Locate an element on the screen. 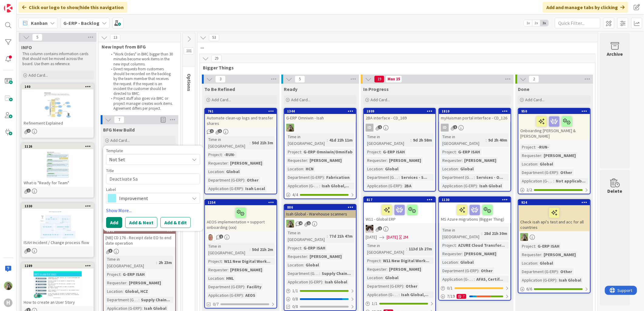 This screenshot has width=644, height=311. label: Title is located at coordinates (110, 171).